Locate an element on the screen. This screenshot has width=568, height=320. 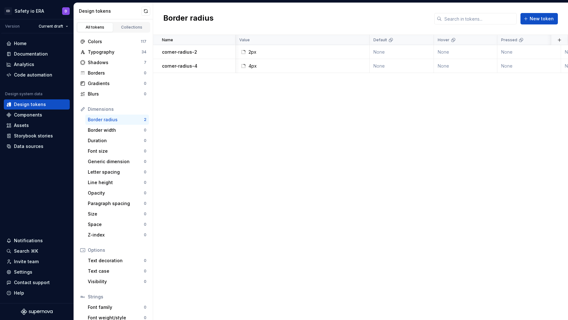
button: Contact support is located at coordinates (37, 282).